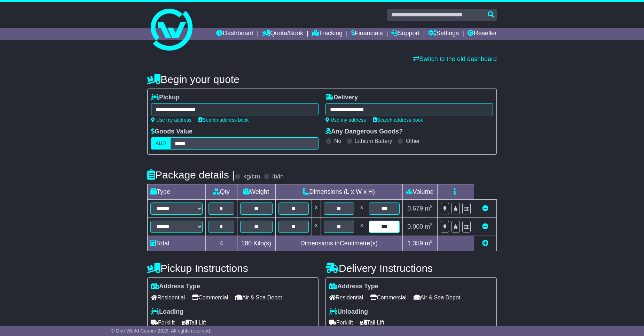  What do you see at coordinates (327, 34) in the screenshot?
I see `a: Tracking` at bounding box center [327, 34].